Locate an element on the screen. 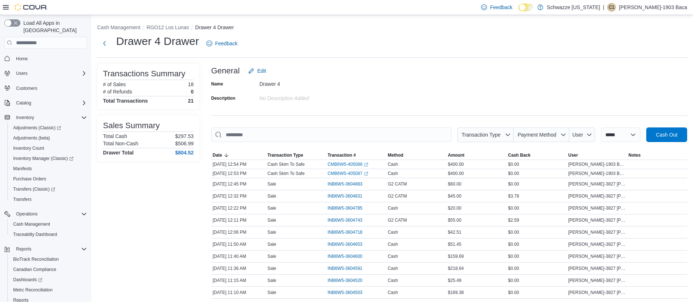  h4: $804.52 is located at coordinates (184, 153).